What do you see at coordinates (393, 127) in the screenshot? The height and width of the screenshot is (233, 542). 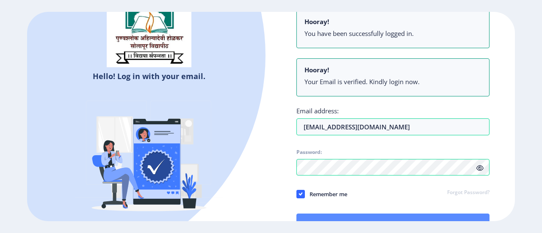 I see `input: Email address` at bounding box center [393, 127].